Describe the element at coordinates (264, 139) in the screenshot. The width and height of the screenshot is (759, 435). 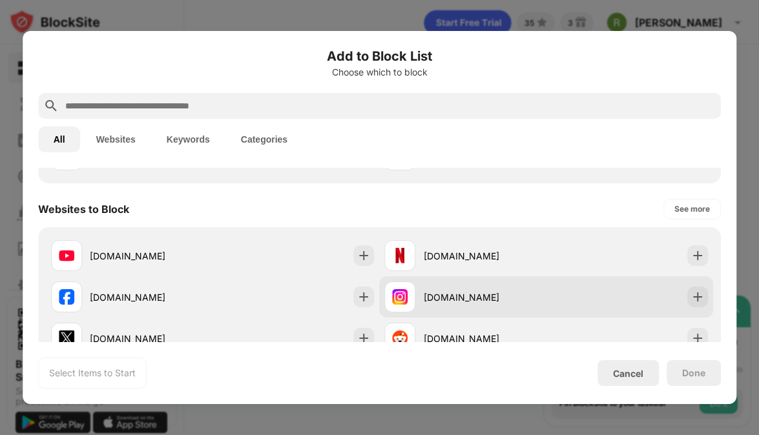
I see `button: Categories` at that location.